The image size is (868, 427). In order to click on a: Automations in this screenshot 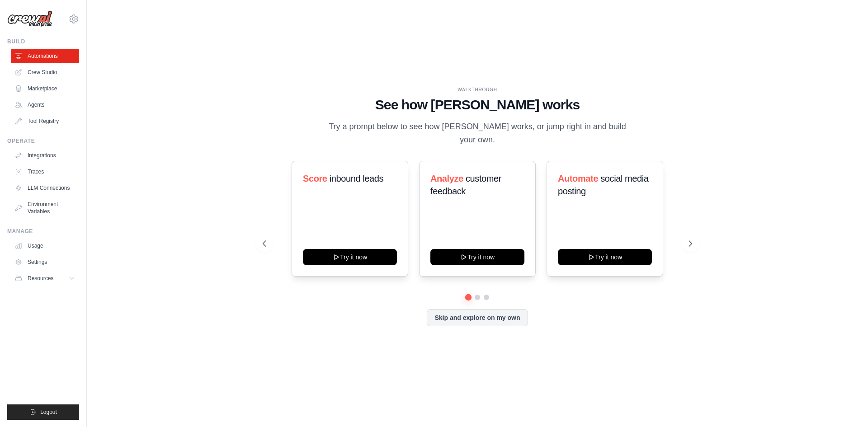, I will do `click(45, 56)`.